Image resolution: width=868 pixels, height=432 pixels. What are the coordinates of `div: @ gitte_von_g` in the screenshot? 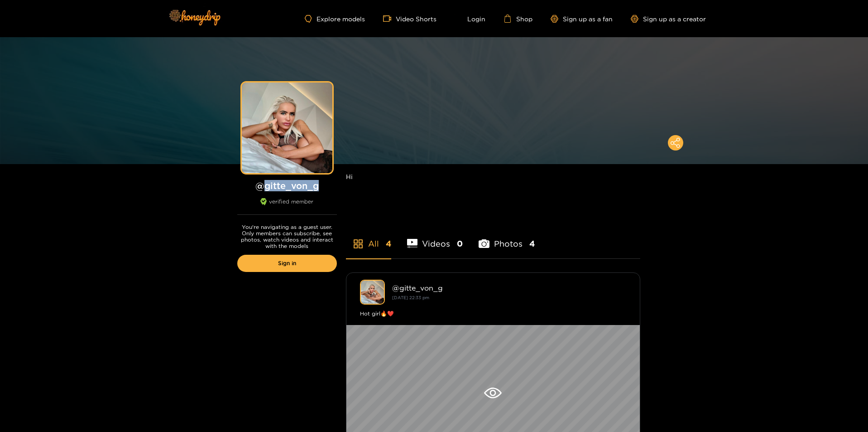 It's located at (509, 288).